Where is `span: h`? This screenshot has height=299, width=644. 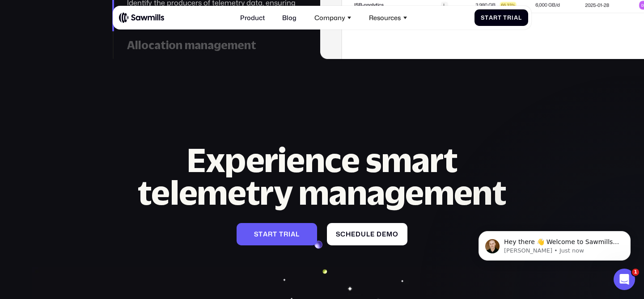
span: h is located at coordinates (349, 234).